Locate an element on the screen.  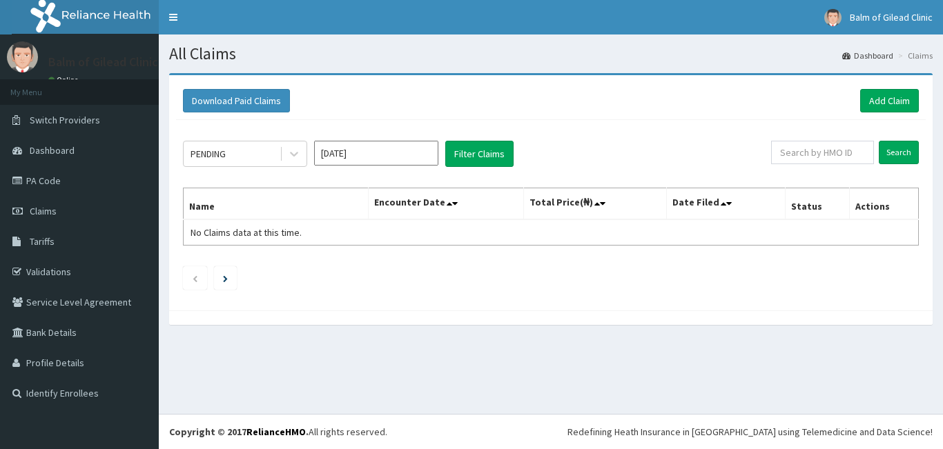
a: Next page is located at coordinates (225, 278).